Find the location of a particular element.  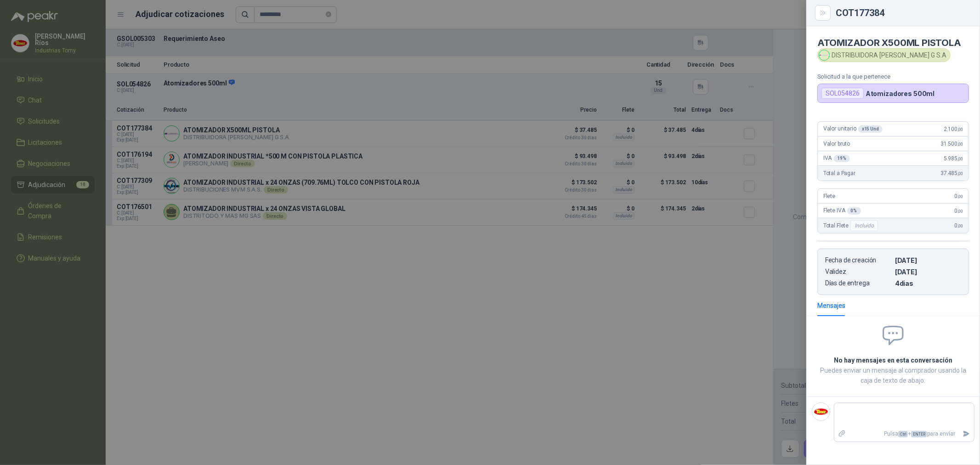

div: 19 % is located at coordinates (842, 159).